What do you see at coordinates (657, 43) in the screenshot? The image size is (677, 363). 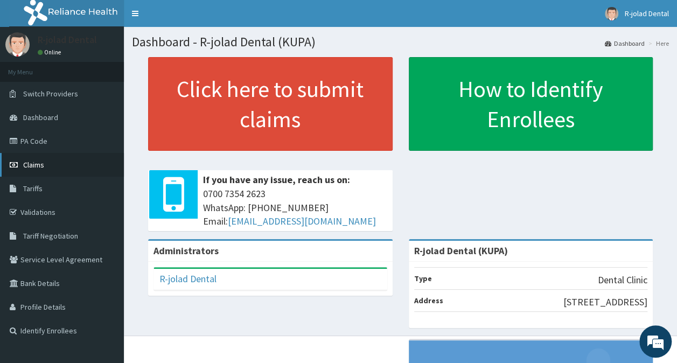 I see `li: Here` at bounding box center [657, 43].